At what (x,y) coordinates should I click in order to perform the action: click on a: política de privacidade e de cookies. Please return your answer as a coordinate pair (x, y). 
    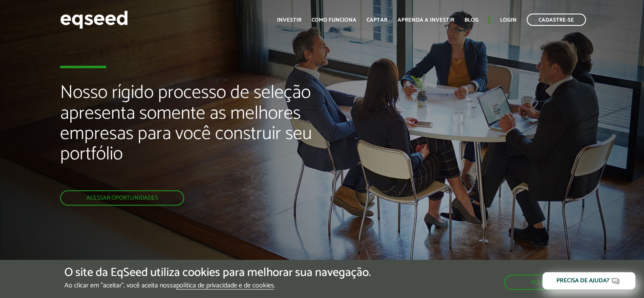
    Looking at the image, I should click on (225, 285).